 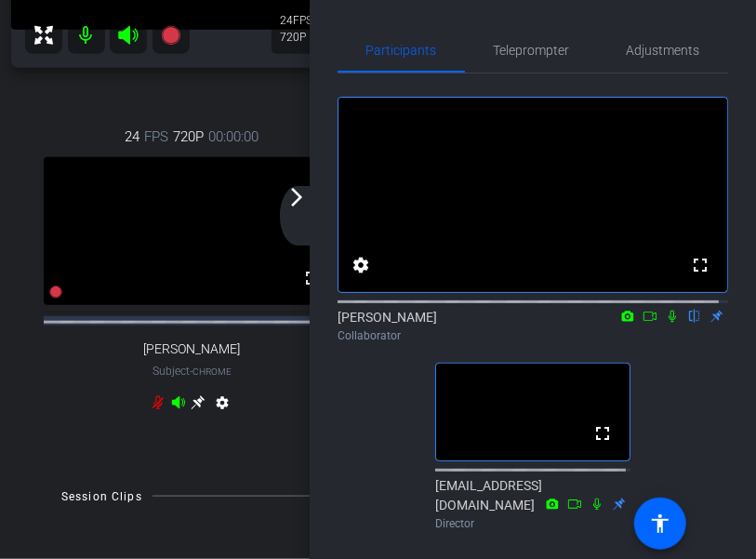 I want to click on div: Session Clips, so click(x=101, y=497).